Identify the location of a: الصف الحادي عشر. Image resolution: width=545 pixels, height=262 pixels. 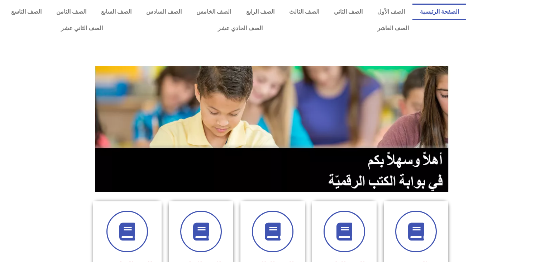
(240, 28).